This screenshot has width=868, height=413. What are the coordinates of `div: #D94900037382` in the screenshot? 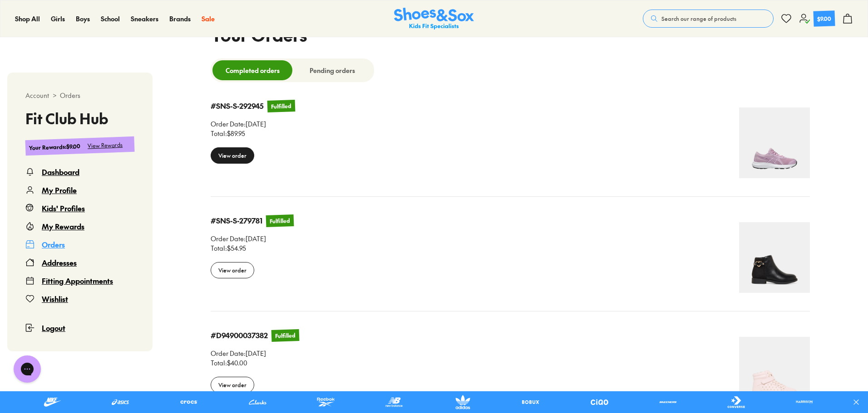 It's located at (239, 336).